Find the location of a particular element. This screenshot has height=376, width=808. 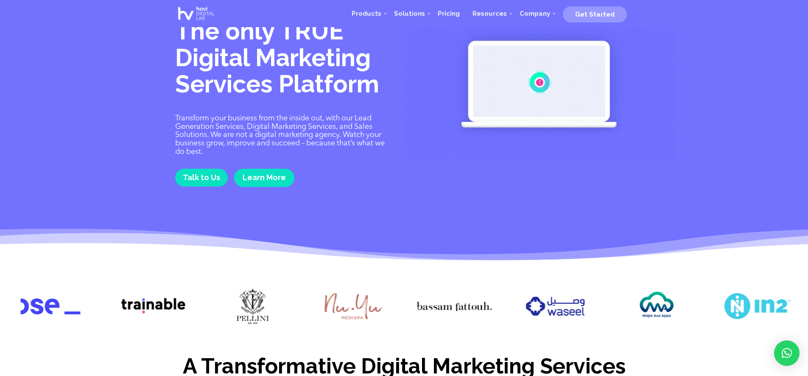

span: Pricing is located at coordinates (449, 14).